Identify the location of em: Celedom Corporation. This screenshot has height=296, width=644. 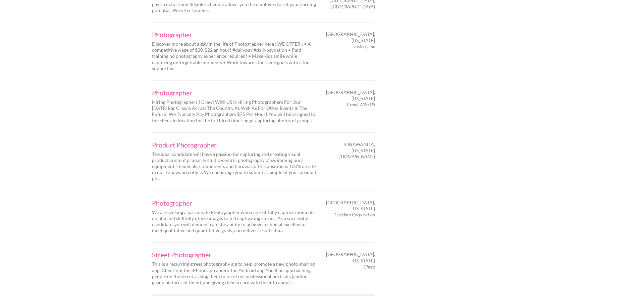
(355, 214).